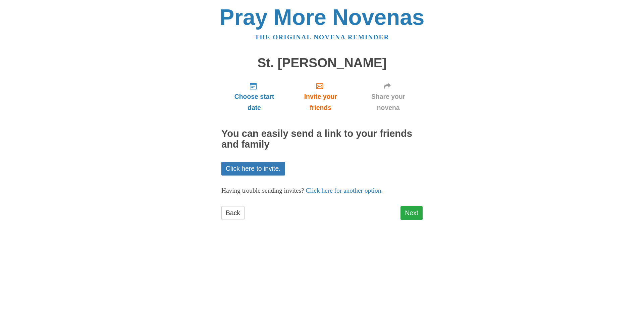 The height and width of the screenshot is (309, 644). What do you see at coordinates (412, 212) in the screenshot?
I see `a: Next` at bounding box center [412, 212].